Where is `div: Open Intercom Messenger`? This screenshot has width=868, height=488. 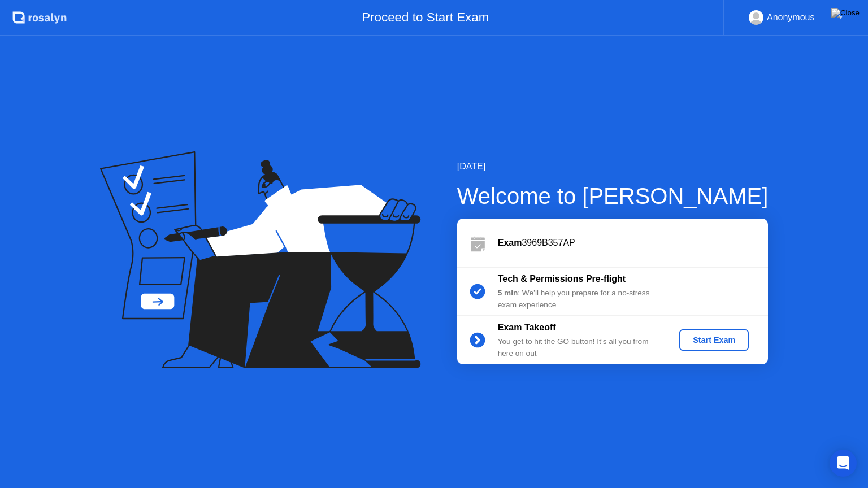
div: Open Intercom Messenger is located at coordinates (843, 463).